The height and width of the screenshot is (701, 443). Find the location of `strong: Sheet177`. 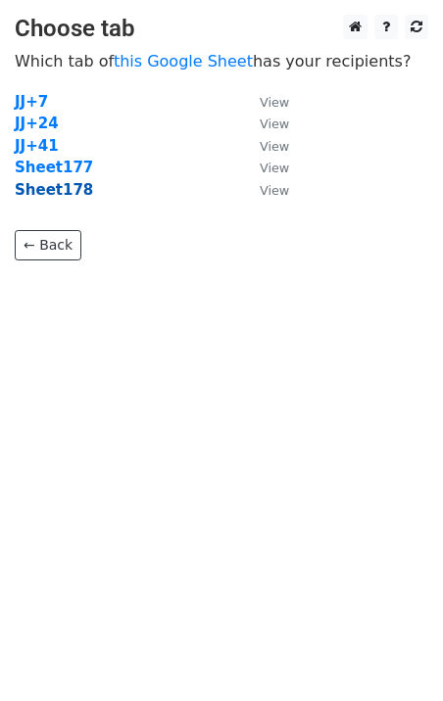

strong: Sheet177 is located at coordinates (54, 168).